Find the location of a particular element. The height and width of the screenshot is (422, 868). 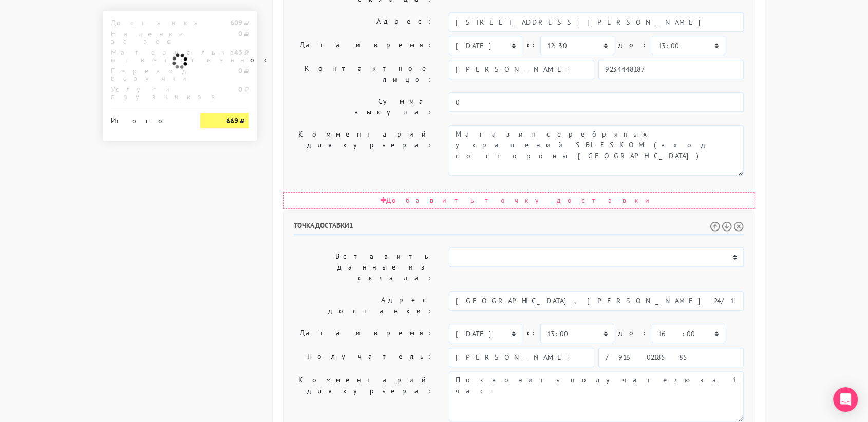

div: Добавить точку доставки is located at coordinates (519, 200).